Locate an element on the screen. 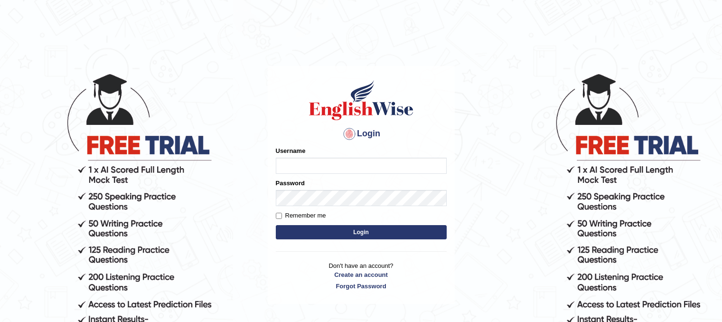  label: Remember me is located at coordinates (301, 215).